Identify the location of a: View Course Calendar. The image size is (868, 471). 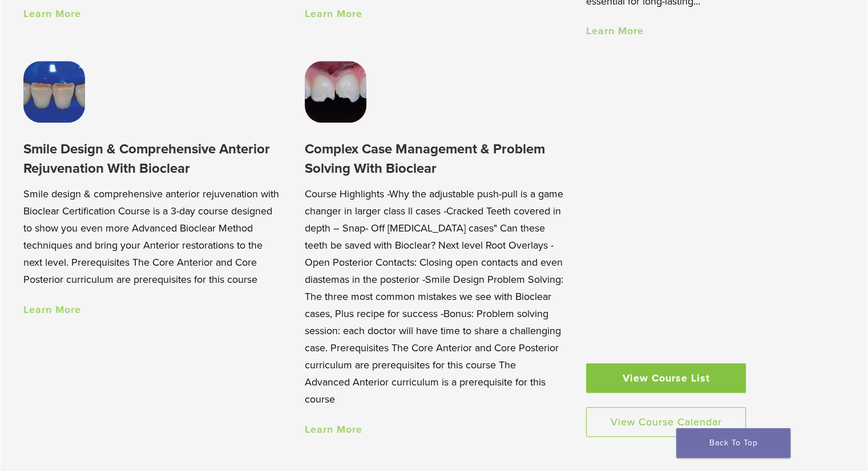
(666, 422).